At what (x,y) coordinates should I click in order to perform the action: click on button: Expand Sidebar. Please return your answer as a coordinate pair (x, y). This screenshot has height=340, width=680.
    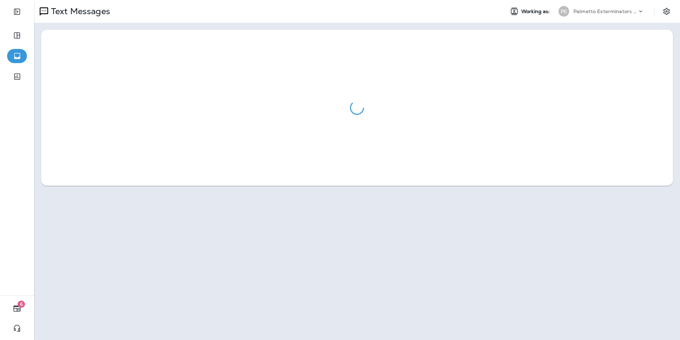
    Looking at the image, I should click on (17, 12).